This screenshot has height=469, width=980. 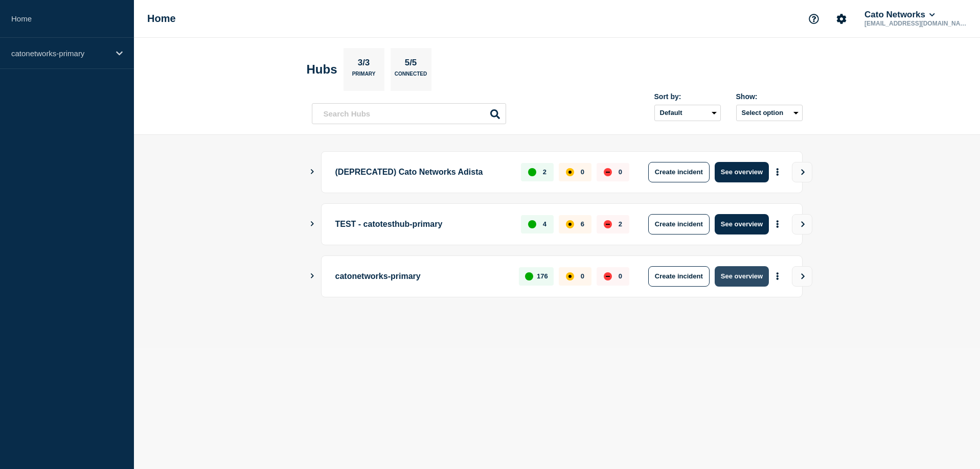 What do you see at coordinates (322, 69) in the screenshot?
I see `h2: Hubs` at bounding box center [322, 69].